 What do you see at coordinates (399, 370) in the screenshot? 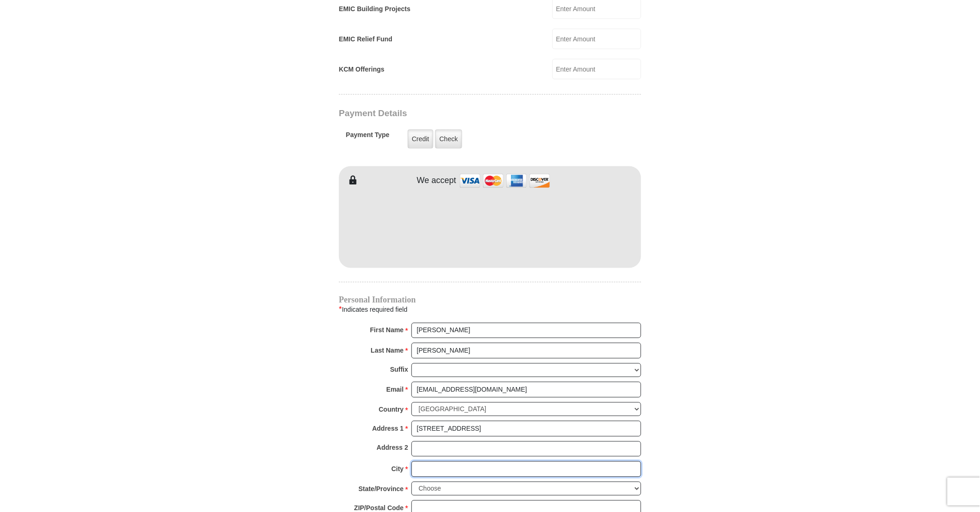
I see `strong: Suffix` at bounding box center [399, 370].